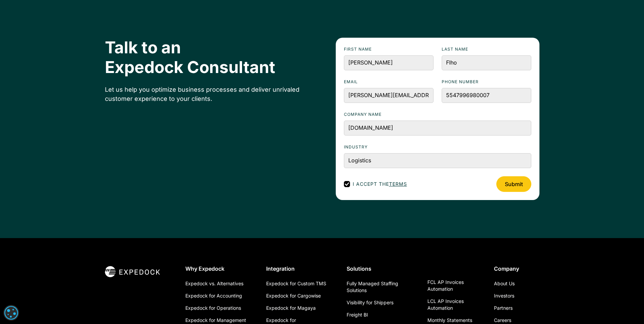  What do you see at coordinates (487, 63) in the screenshot?
I see `input: Smith` at bounding box center [487, 63].